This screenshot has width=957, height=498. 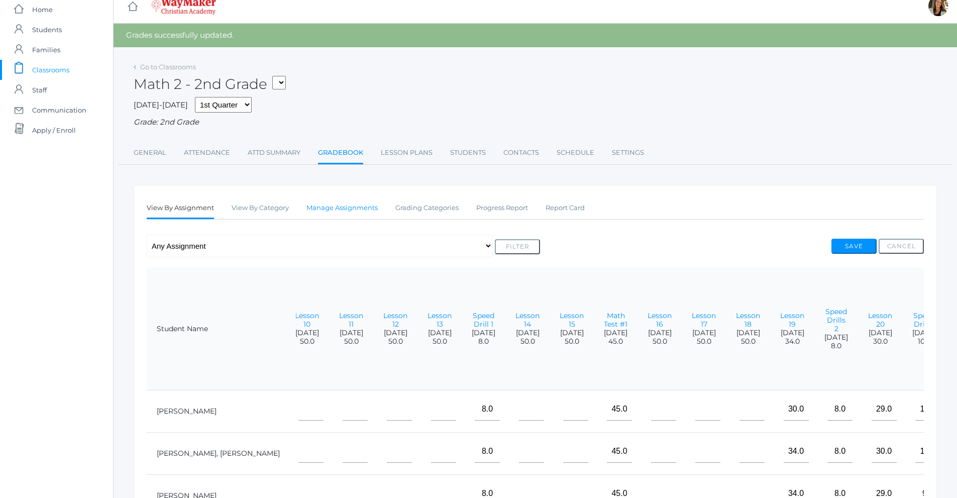 What do you see at coordinates (168, 67) in the screenshot?
I see `a: Go to Classrooms` at bounding box center [168, 67].